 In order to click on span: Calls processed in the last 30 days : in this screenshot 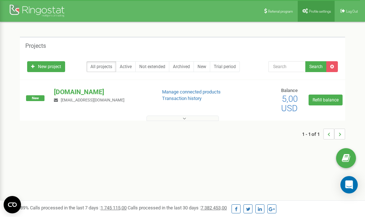, I will do `click(177, 207)`.